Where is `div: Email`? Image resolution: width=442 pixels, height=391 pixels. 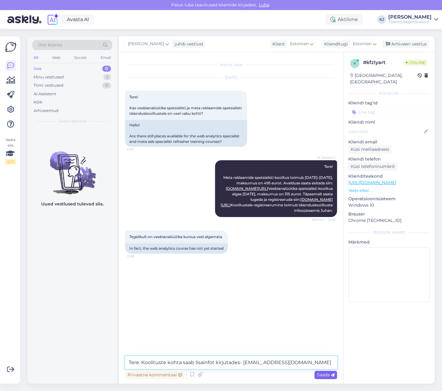 div: Email is located at coordinates (106, 58).